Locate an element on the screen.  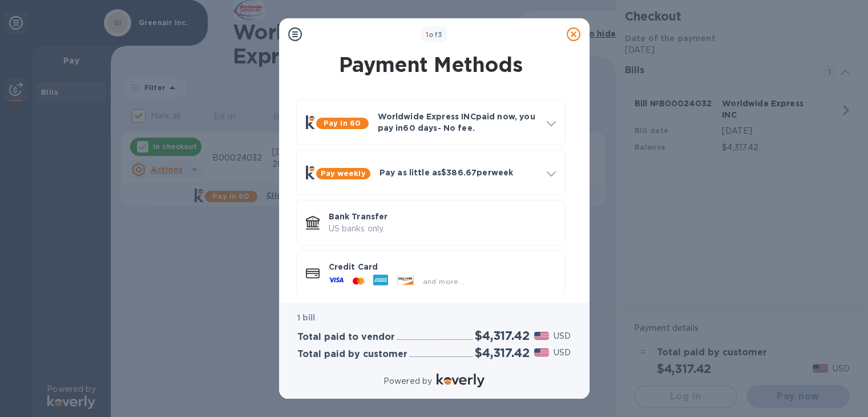
span: and more... is located at coordinates (443, 281).